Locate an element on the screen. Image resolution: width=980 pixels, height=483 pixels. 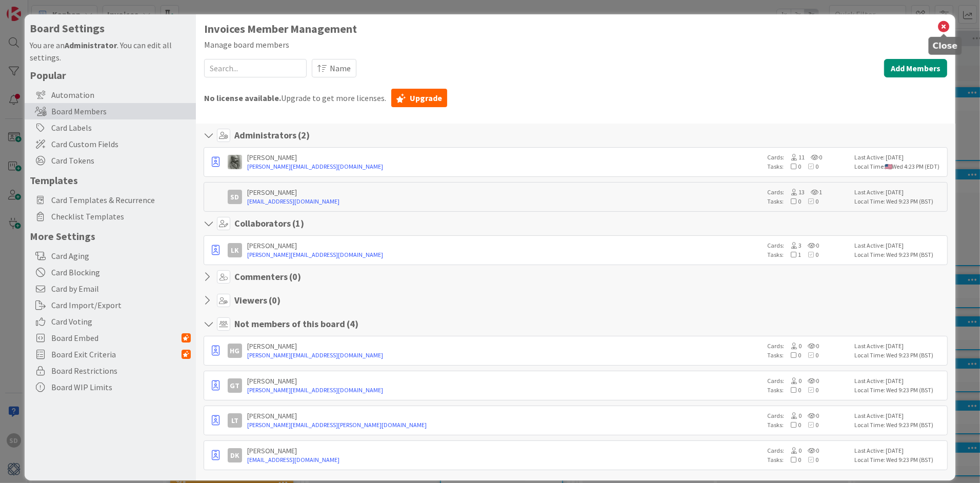
h5: Popular is located at coordinates (110, 75).